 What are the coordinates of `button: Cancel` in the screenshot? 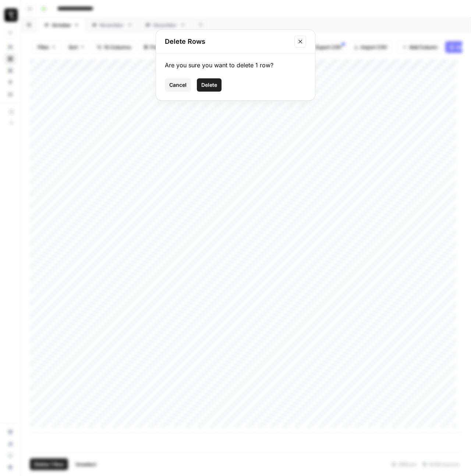 It's located at (178, 85).